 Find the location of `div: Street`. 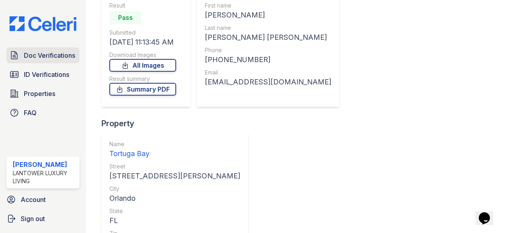

div: Street is located at coordinates (175, 166).